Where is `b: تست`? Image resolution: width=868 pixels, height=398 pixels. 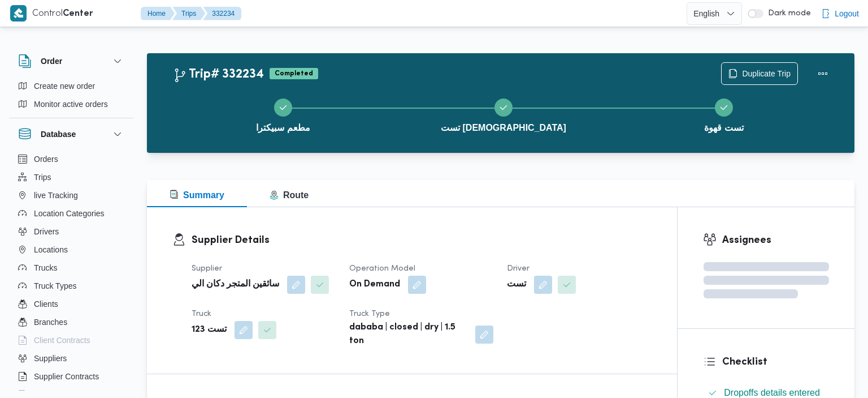 b: تست is located at coordinates (517, 284).